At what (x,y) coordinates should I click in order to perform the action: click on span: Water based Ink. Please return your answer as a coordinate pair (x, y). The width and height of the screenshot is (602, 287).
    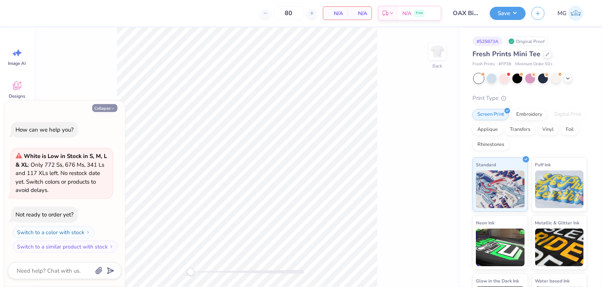
    Looking at the image, I should click on (552, 281).